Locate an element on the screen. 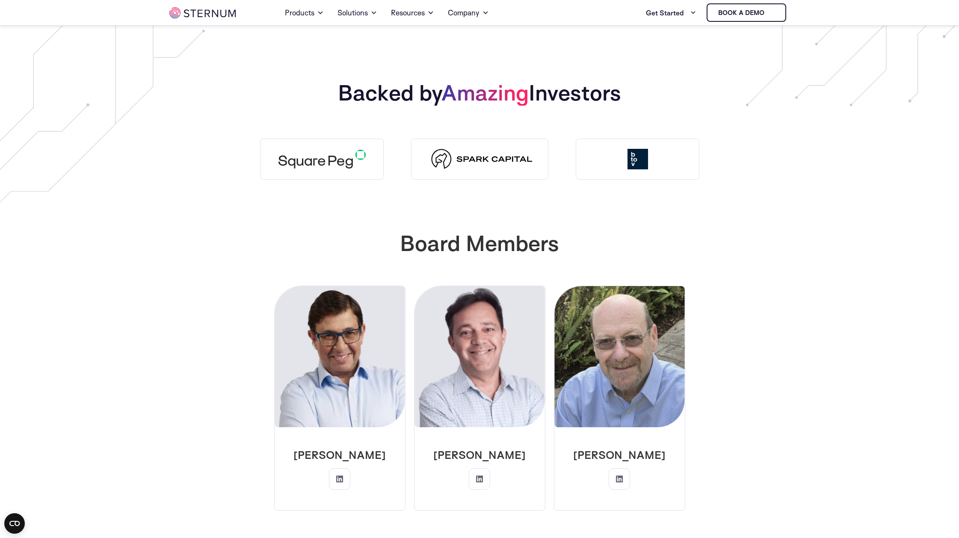 The width and height of the screenshot is (959, 538). img: Eyal Shavit is located at coordinates (620, 357).